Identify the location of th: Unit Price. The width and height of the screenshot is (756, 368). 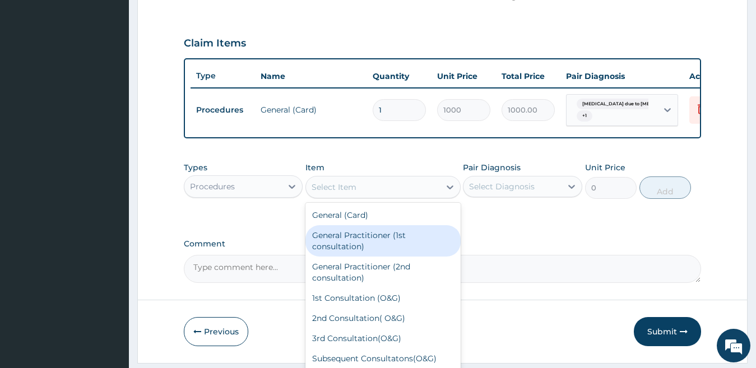
(463, 76).